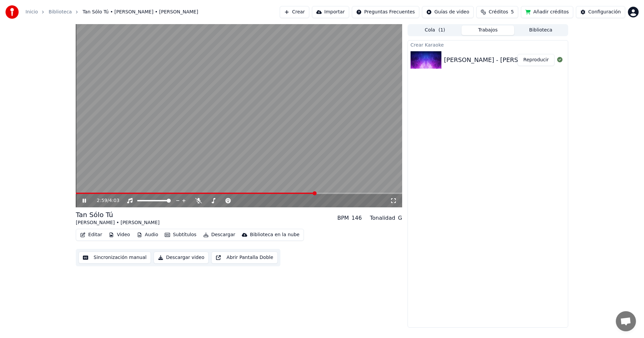  What do you see at coordinates (400, 218) in the screenshot?
I see `div: G` at bounding box center [400, 218].